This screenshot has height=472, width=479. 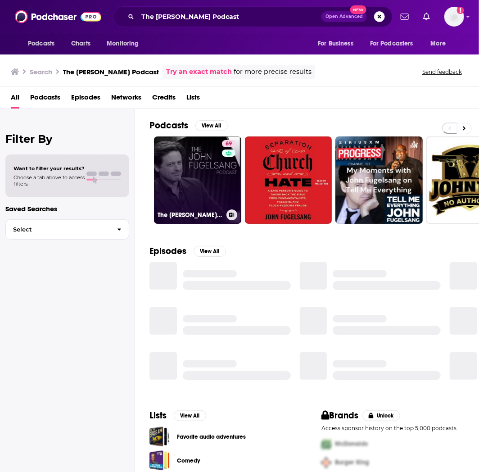 I want to click on h3: Search, so click(x=41, y=72).